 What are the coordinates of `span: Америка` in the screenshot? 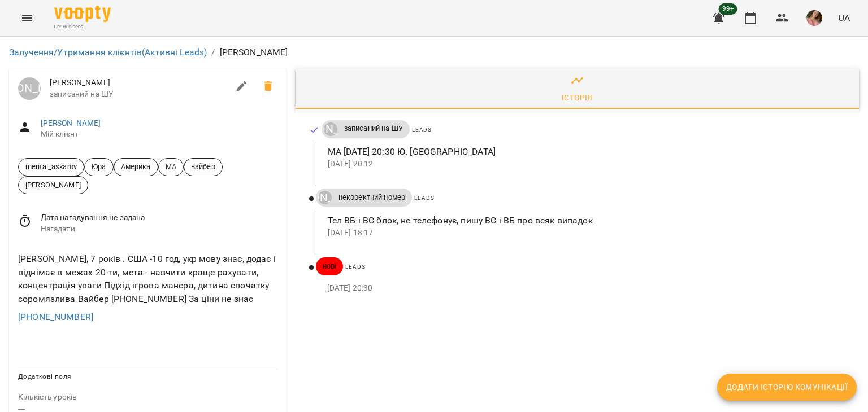 It's located at (135, 167).